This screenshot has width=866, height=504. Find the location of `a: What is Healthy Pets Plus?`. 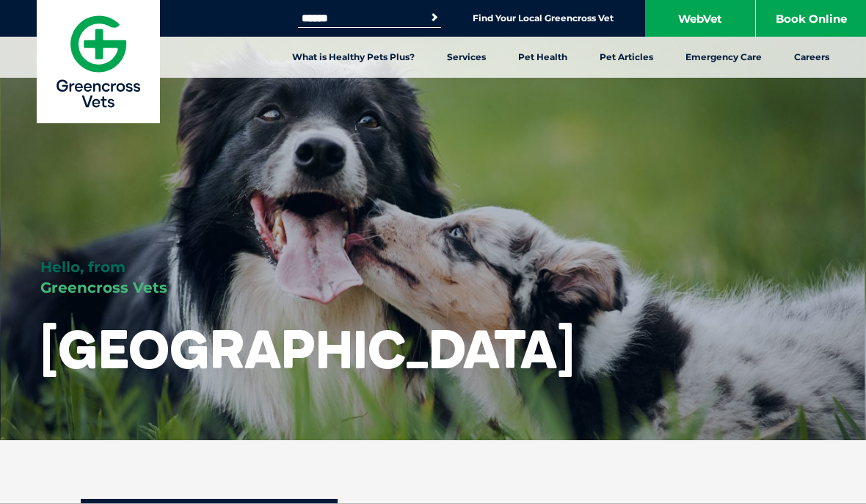

a: What is Healthy Pets Plus? is located at coordinates (353, 57).